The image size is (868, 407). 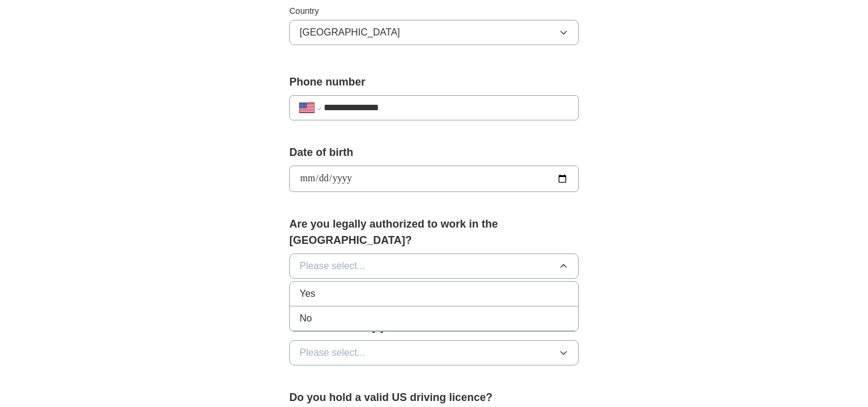 What do you see at coordinates (306, 318) in the screenshot?
I see `span: No` at bounding box center [306, 318].